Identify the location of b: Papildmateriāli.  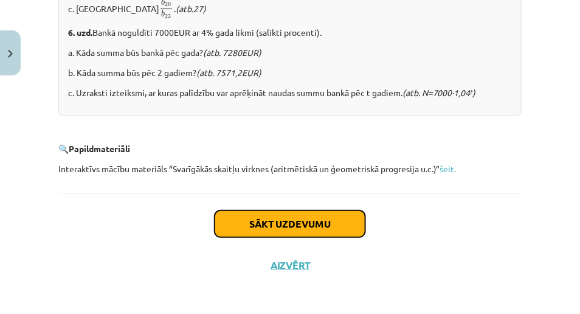
(99, 148).